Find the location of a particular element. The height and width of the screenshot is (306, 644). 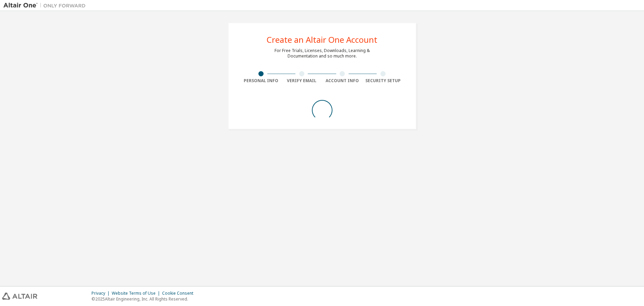

div: For Free Trials, Licenses, Downloads, Learning & Documentation and so much more. is located at coordinates (322, 53).